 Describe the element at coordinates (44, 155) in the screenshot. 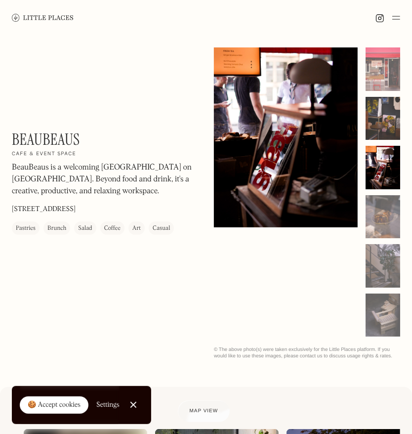

I see `h2: Cafe & event space` at that location.